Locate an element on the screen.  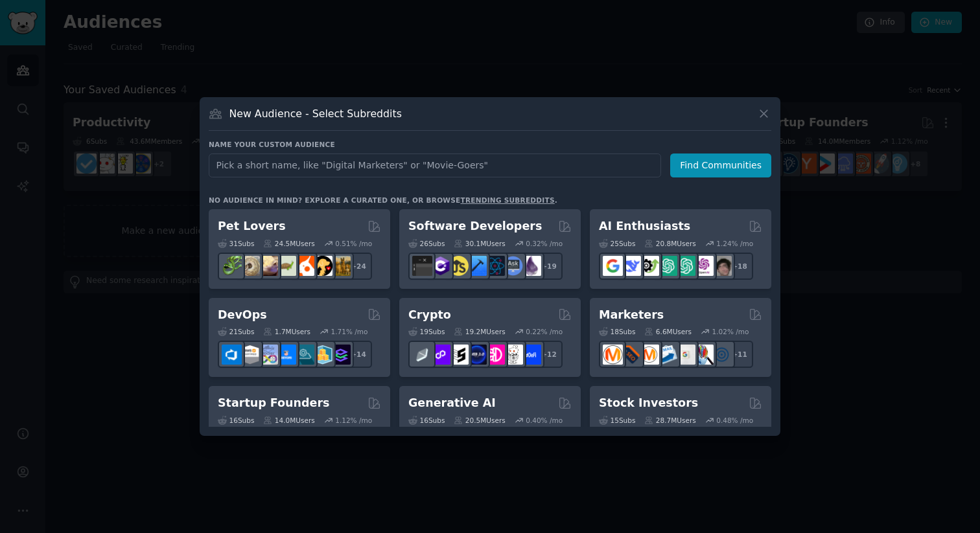
div: 1.24 % /mo is located at coordinates (735, 243).